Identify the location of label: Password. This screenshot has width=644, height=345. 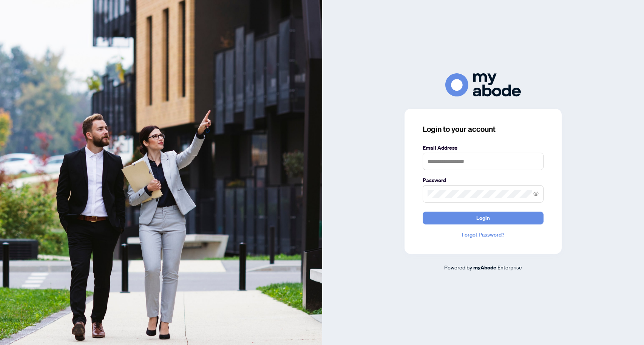
(483, 180).